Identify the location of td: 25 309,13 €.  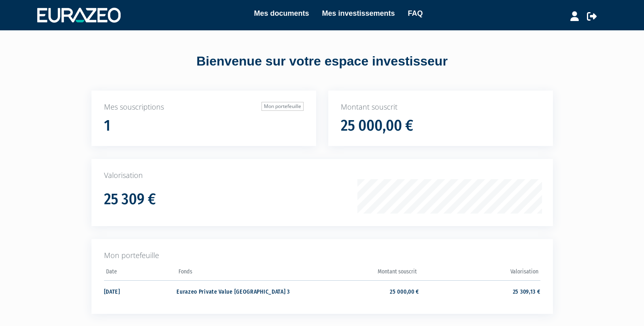
(479, 291).